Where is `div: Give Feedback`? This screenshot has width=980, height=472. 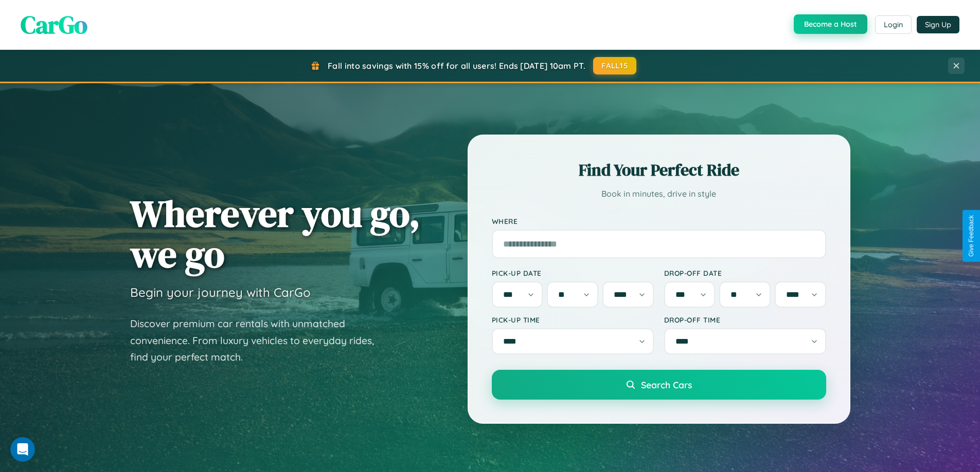
div: Give Feedback is located at coordinates (971, 236).